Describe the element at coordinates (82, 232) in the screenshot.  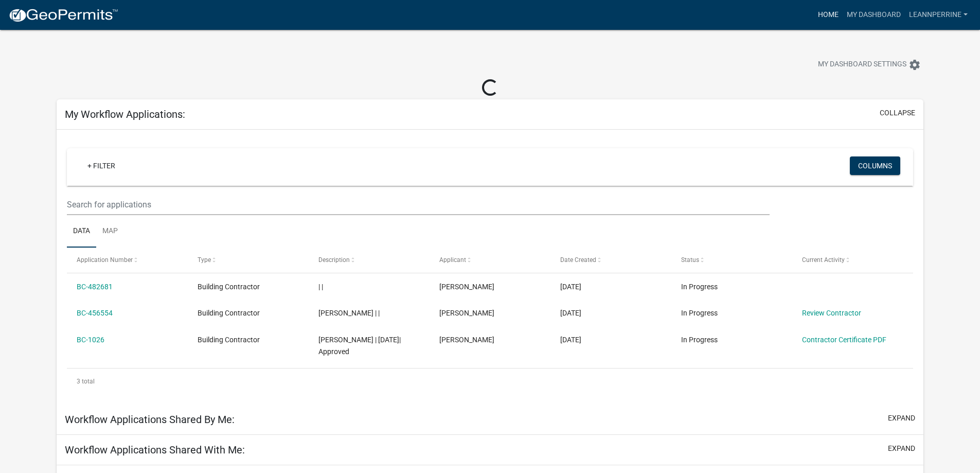
I see `a: Data` at that location.